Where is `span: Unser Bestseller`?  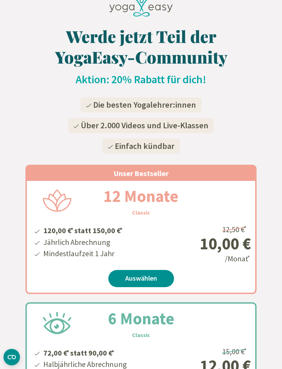 span: Unser Bestseller is located at coordinates (141, 174).